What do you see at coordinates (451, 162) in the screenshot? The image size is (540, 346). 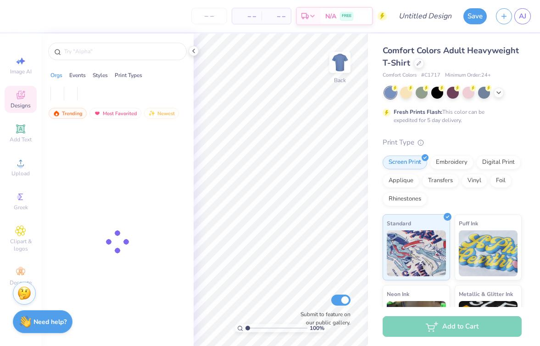 I see `div: Embroidery` at bounding box center [451, 162].